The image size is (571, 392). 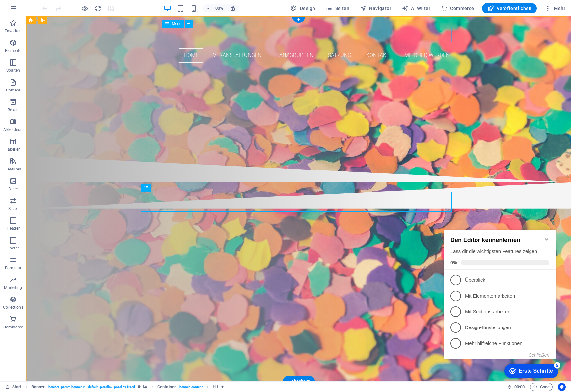 What do you see at coordinates (13, 228) in the screenshot?
I see `p: Header` at bounding box center [13, 228].